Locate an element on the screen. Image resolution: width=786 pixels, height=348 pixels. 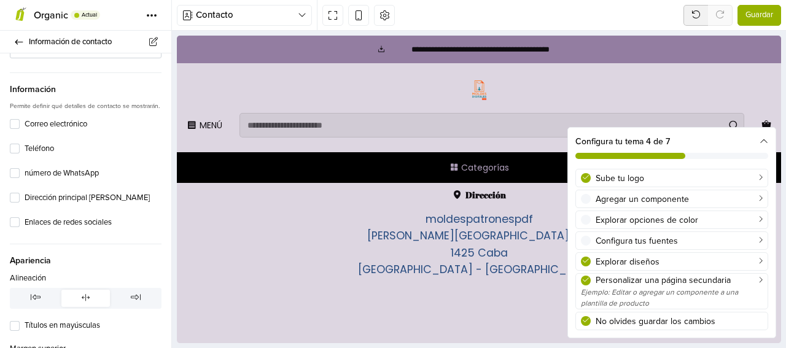
label: Enlaces de redes sociales is located at coordinates (93, 223).